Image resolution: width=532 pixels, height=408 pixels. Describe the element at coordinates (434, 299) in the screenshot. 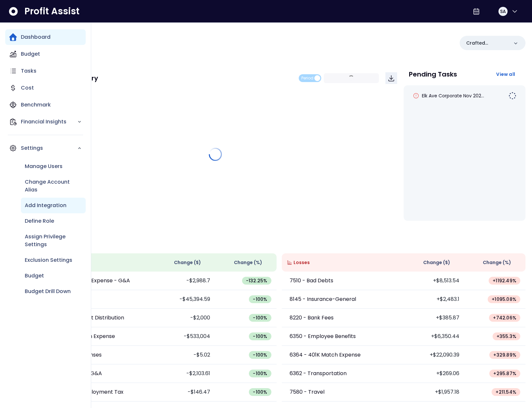

I see `td: +$2,483.1` at that location.